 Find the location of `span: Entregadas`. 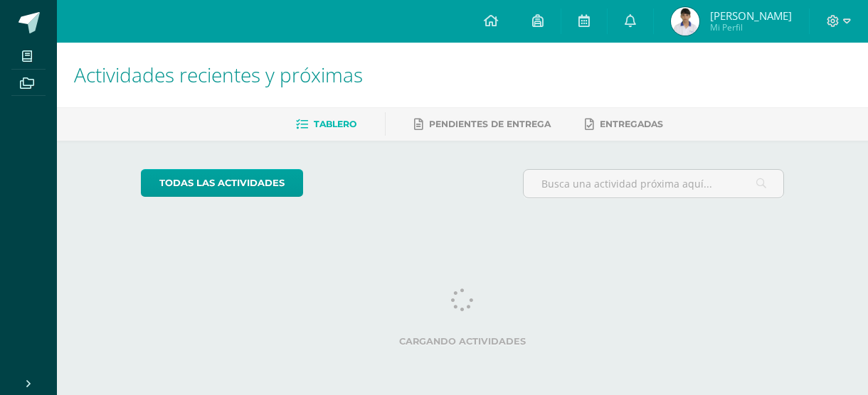

span: Entregadas is located at coordinates (631, 124).